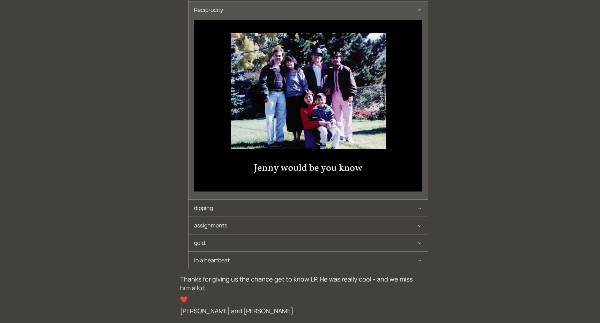 The height and width of the screenshot is (323, 600). I want to click on div: Reciprocity, so click(308, 109).